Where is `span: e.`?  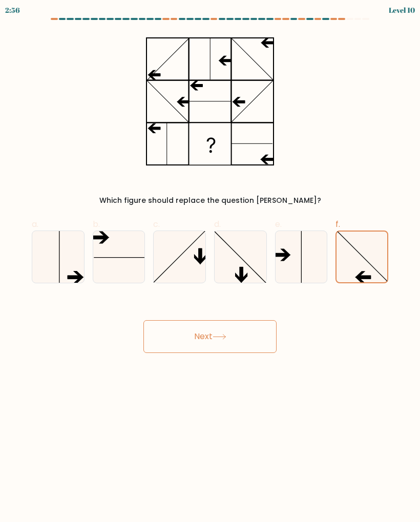 span: e. is located at coordinates (278, 224).